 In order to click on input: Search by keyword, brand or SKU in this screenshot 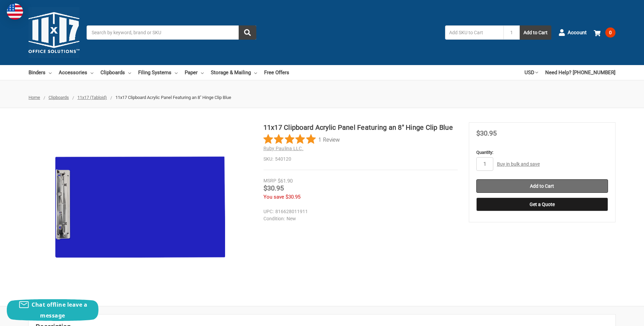, I will do `click(172, 33)`.